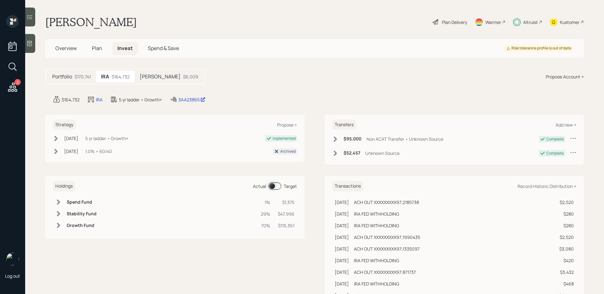 The height and width of the screenshot is (294, 604). Describe the element at coordinates (405, 139) in the screenshot. I see `div: Non ACAT Transfer • Unknown Source` at that location.